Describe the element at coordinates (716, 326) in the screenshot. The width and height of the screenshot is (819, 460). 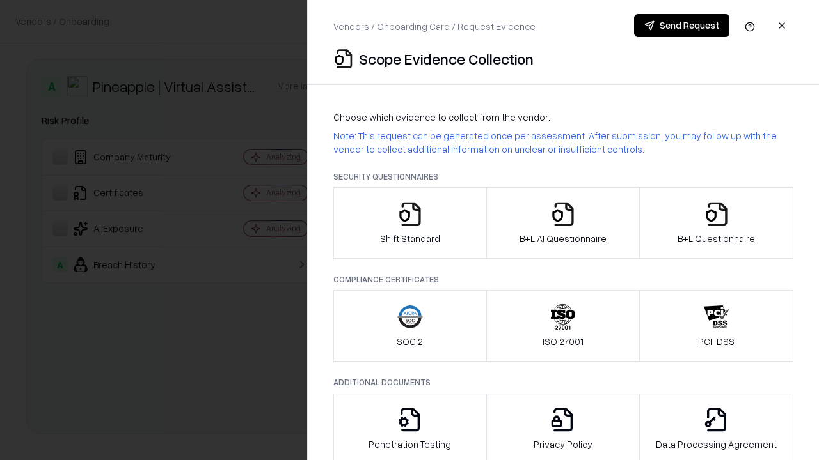
I see `button: PCI-DSS` at that location.